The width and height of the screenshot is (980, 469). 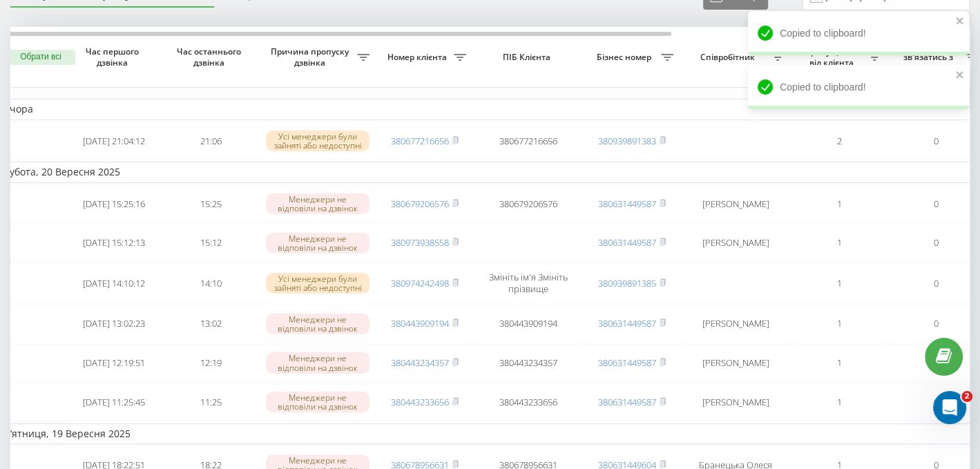 I want to click on span: Час останнього дзвінка, so click(x=211, y=57).